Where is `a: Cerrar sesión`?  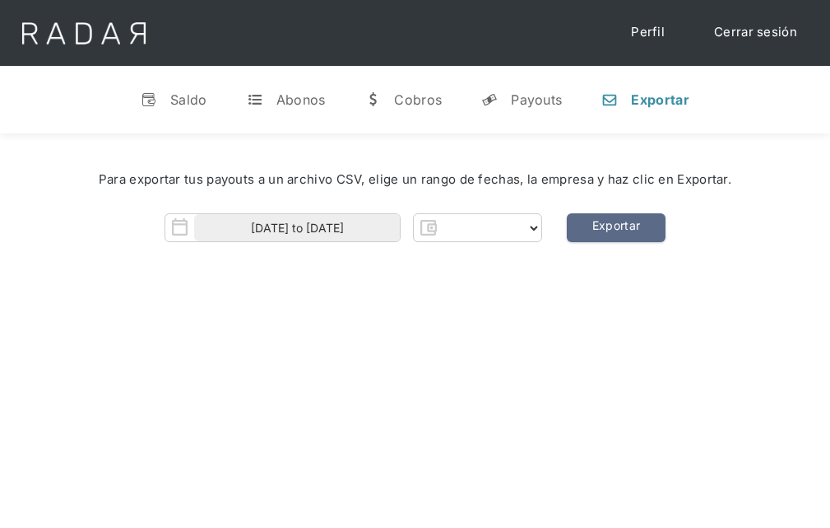 a: Cerrar sesión is located at coordinates (756, 32).